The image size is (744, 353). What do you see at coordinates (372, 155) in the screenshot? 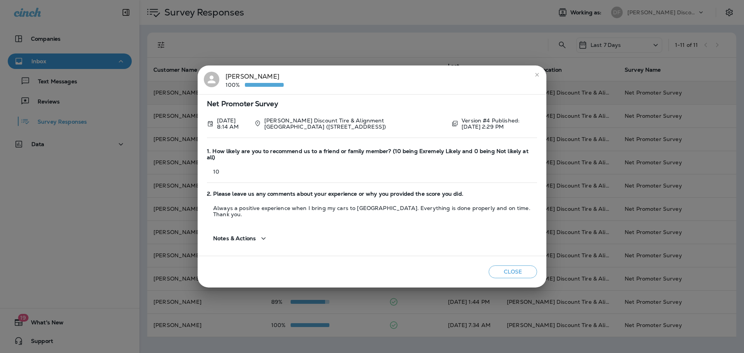
I see `span: 1. How likely are you to recommend us to a friend or family member? (10 being Exremely Likely and...` at bounding box center [372, 155].